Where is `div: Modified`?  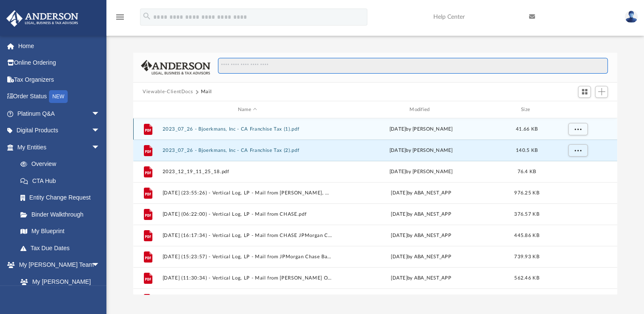 div: Modified is located at coordinates (421, 110).